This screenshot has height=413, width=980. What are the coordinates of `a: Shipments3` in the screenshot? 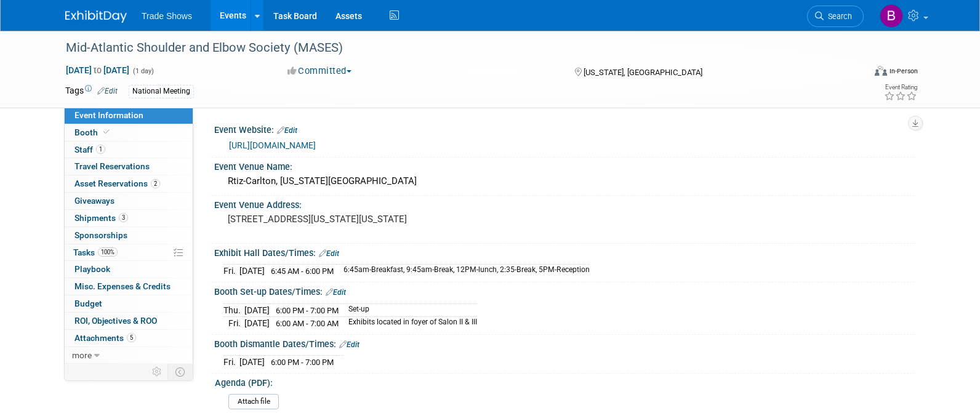 It's located at (128, 218).